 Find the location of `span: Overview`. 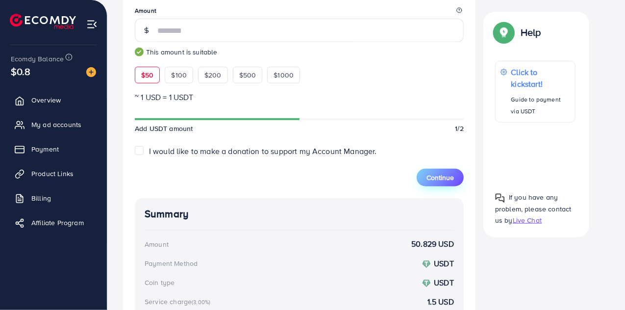

span: Overview is located at coordinates (46, 100).